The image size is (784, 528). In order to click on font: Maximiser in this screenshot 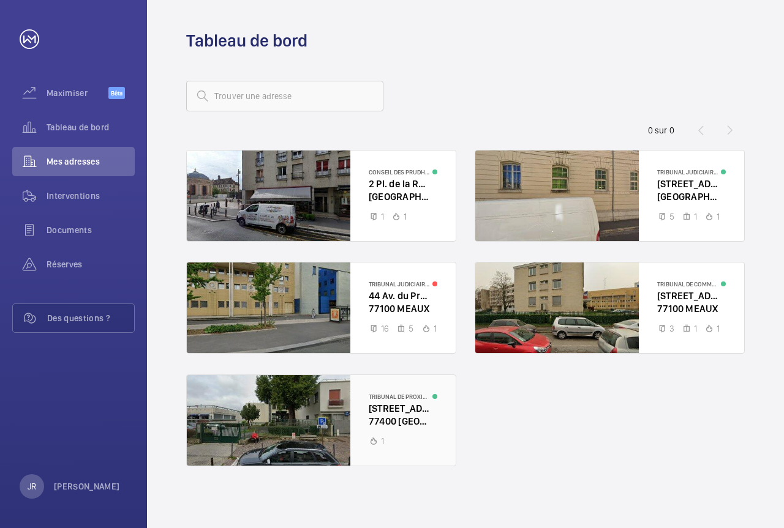, I will do `click(67, 93)`.